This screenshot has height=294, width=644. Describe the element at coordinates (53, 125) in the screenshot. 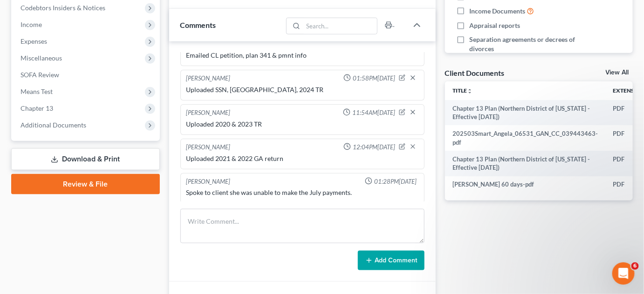

I see `span: Additional Documents` at that location.